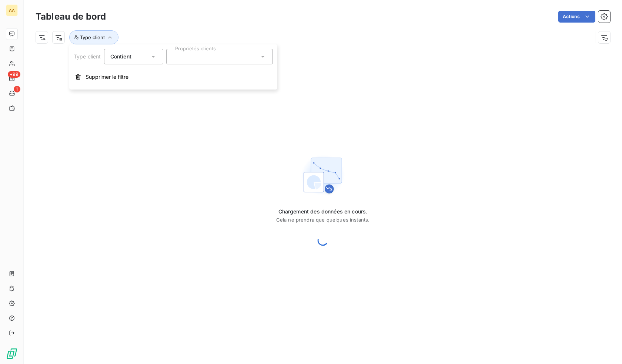 The width and height of the screenshot is (622, 364). What do you see at coordinates (12, 10) in the screenshot?
I see `div: AA` at bounding box center [12, 10].